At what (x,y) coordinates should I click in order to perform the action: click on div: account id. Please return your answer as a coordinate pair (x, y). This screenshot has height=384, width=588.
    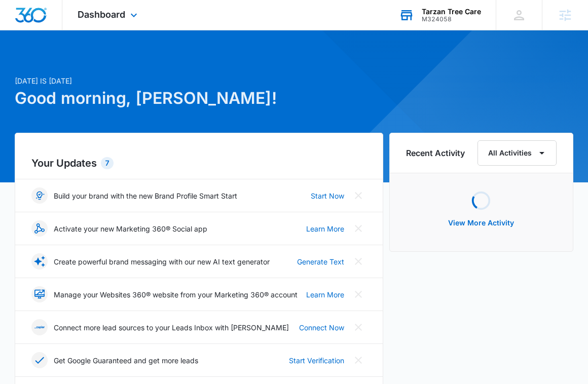
    Looking at the image, I should click on (451, 19).